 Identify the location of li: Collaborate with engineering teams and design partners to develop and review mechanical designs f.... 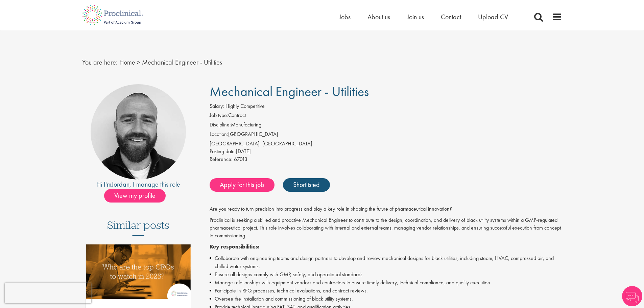
(385, 262).